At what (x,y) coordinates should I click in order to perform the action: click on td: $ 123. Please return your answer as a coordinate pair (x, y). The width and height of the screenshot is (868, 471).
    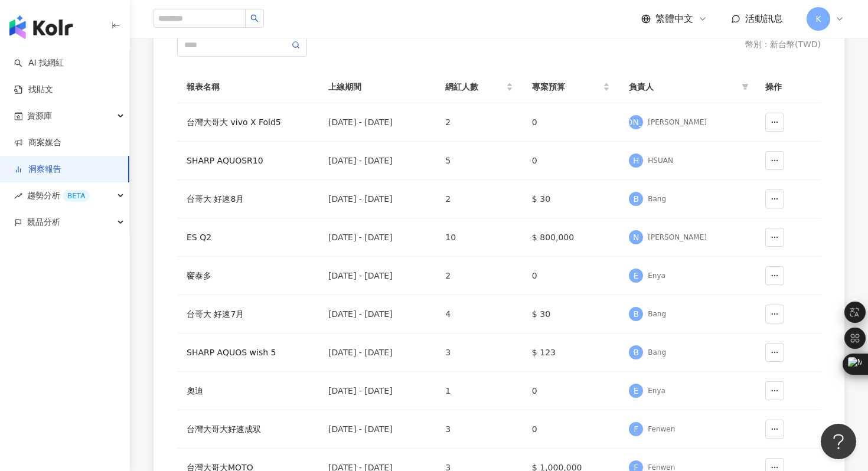
    Looking at the image, I should click on (571, 353).